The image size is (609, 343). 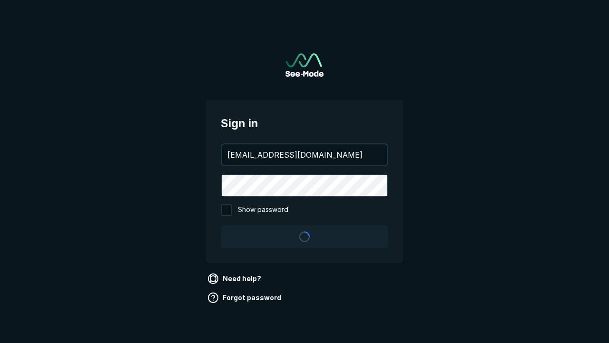 What do you see at coordinates (263, 210) in the screenshot?
I see `span: Show password` at bounding box center [263, 210].